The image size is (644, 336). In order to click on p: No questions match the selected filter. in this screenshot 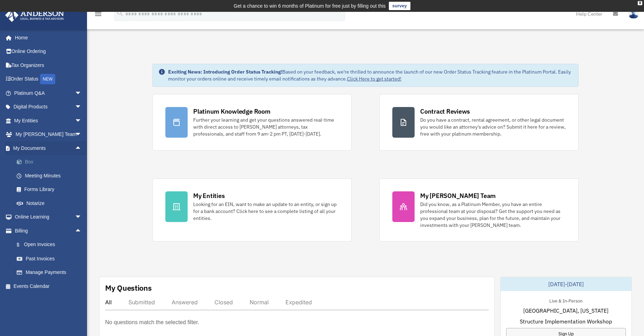, I will do `click(152, 322)`.